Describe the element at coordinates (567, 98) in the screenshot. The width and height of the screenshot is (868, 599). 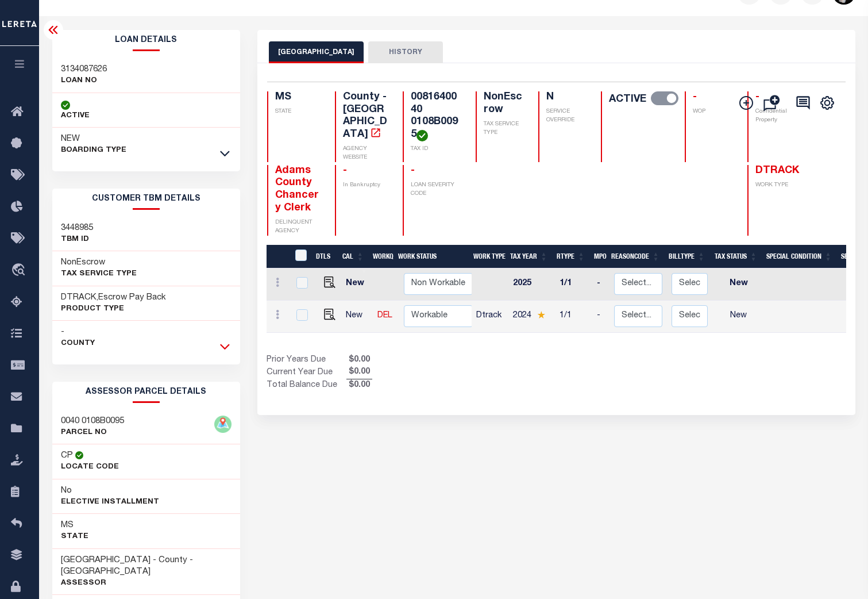
I see `h4: N` at that location.